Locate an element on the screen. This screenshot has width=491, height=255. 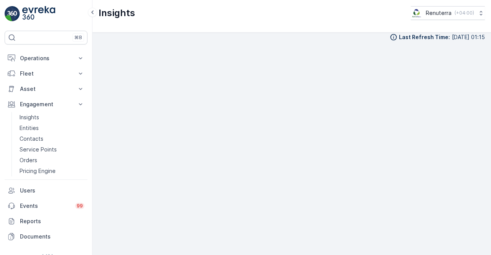
p: Orders is located at coordinates (28, 160).